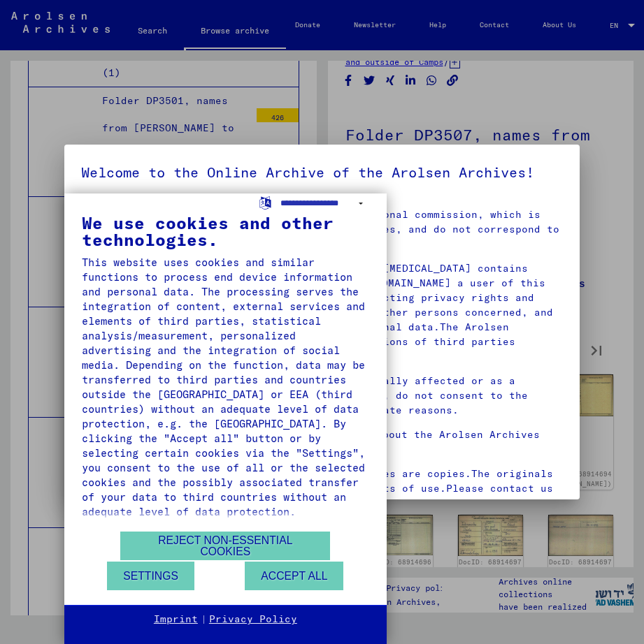  I want to click on button: Settings, so click(150, 576).